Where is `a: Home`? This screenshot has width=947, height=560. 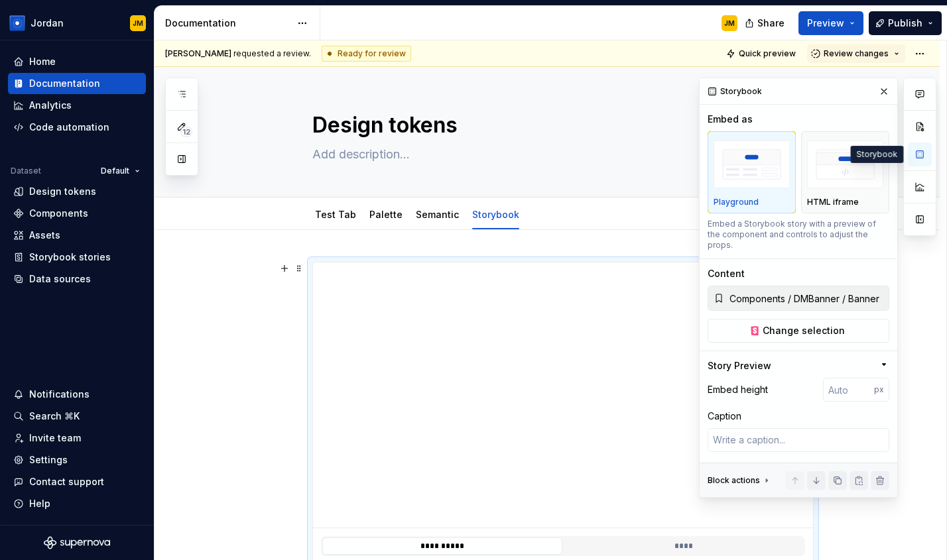 a: Home is located at coordinates (77, 62).